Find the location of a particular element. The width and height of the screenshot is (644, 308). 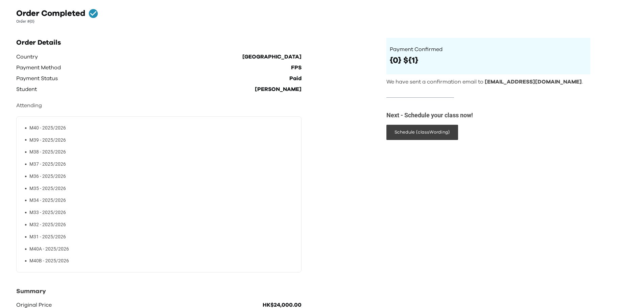

p: {0} ${1} is located at coordinates (488, 60).